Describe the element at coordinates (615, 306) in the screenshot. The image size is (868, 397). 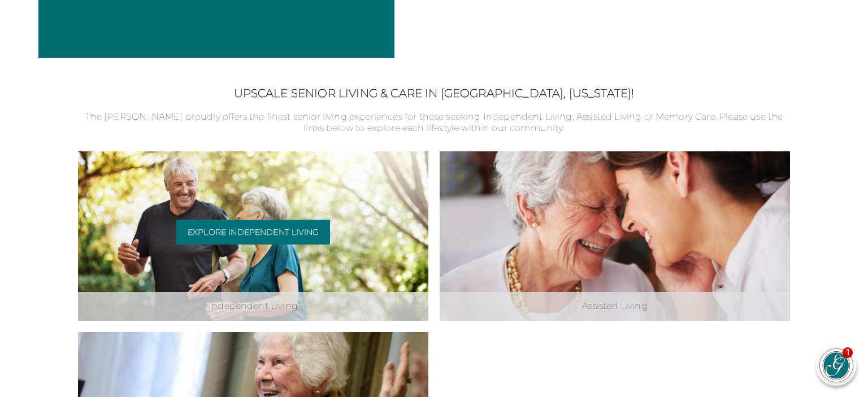
I see `div: Assisted Living` at that location.